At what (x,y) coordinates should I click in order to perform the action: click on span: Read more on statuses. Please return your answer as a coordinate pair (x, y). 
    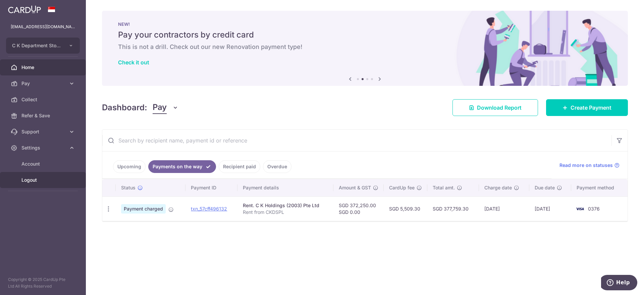
    Looking at the image, I should click on (586, 166).